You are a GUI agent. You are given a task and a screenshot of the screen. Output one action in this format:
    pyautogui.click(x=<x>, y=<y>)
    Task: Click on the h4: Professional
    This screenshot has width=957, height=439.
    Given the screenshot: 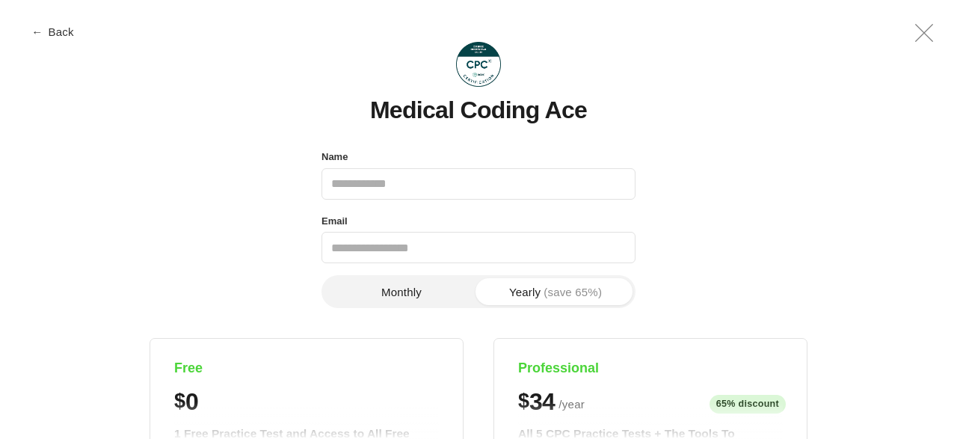 What is the action you would take?
    pyautogui.click(x=651, y=368)
    